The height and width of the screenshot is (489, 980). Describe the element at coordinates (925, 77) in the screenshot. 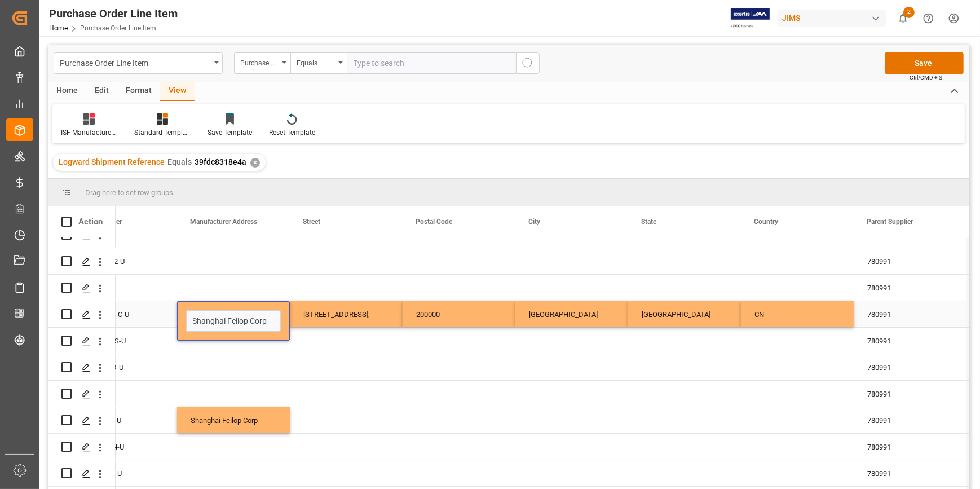

I see `span: Ctrl/CMD + S` at that location.